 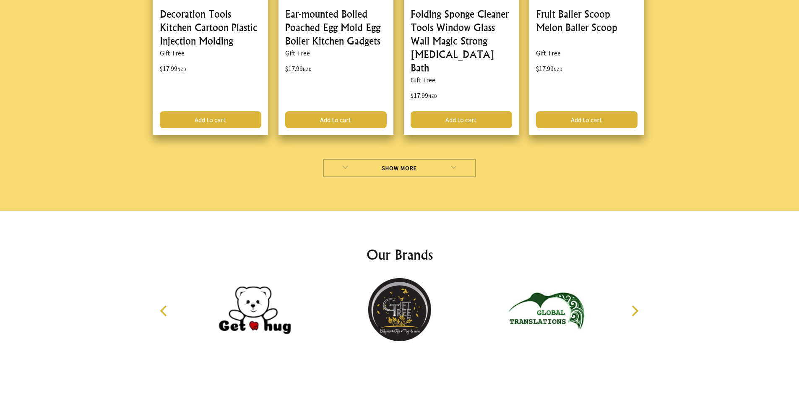 I want to click on a: Show More, so click(x=400, y=168).